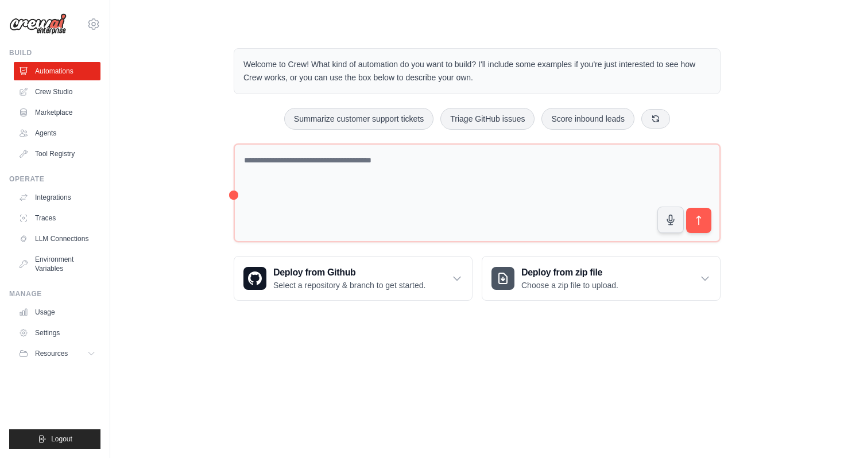  What do you see at coordinates (349, 273) in the screenshot?
I see `h3: Deploy from Github` at bounding box center [349, 273].